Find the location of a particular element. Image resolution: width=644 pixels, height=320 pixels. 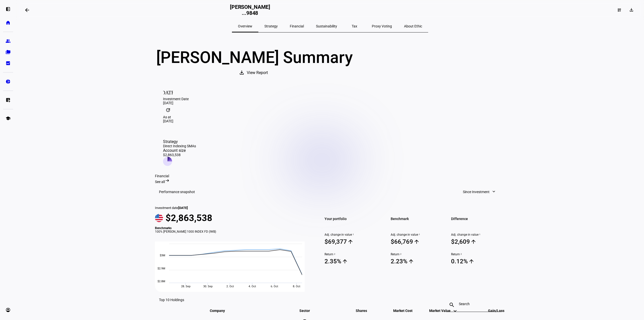

span: $2,609 is located at coordinates (478, 242).